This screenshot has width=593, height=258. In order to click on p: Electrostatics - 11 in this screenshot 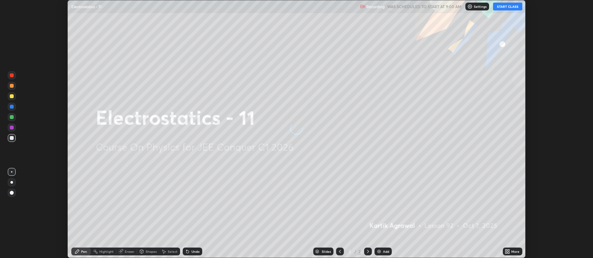, I will do `click(86, 7)`.